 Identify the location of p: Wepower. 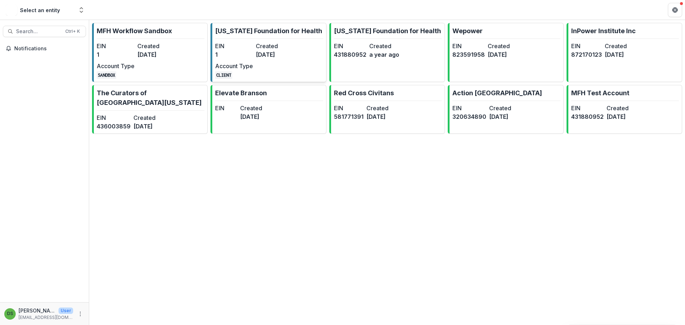
(468, 31).